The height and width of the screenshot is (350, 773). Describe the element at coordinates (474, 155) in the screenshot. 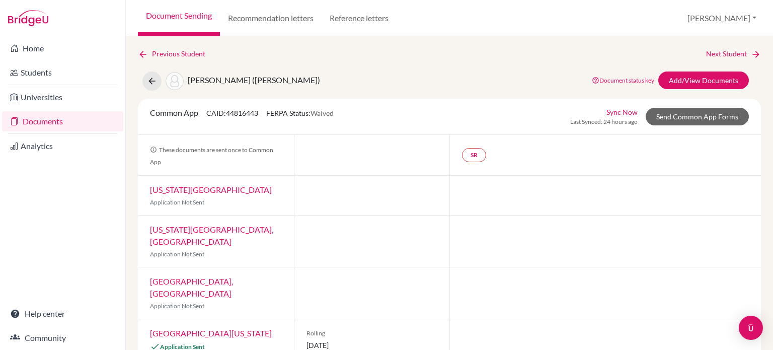

I see `a: SR` at that location.